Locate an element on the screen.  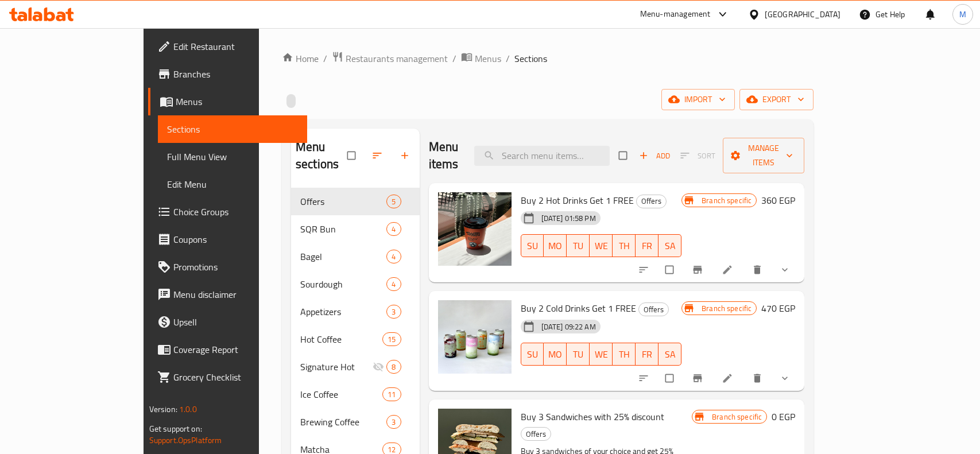
span: Sections is located at coordinates (232, 129).